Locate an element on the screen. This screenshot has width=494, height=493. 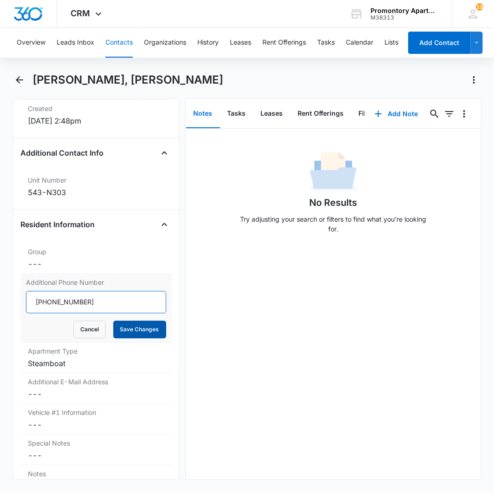
button: Contacts is located at coordinates (119, 43).